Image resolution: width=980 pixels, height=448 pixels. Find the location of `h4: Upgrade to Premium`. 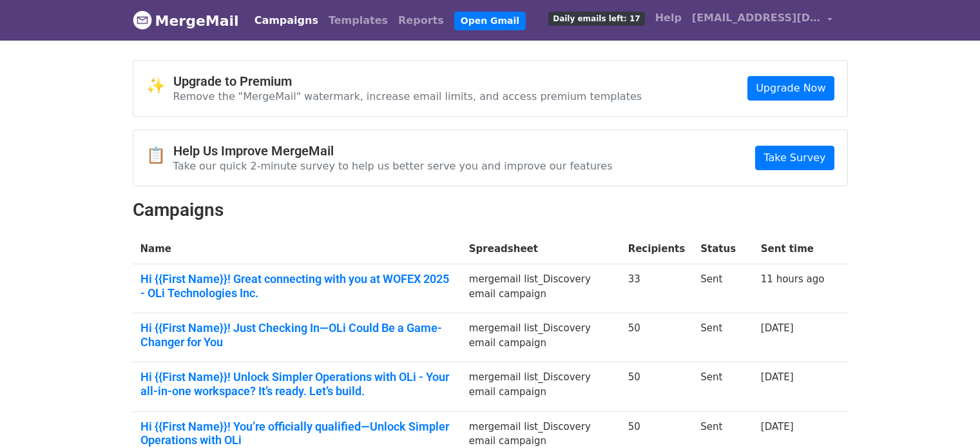

h4: Upgrade to Premium is located at coordinates (407, 81).